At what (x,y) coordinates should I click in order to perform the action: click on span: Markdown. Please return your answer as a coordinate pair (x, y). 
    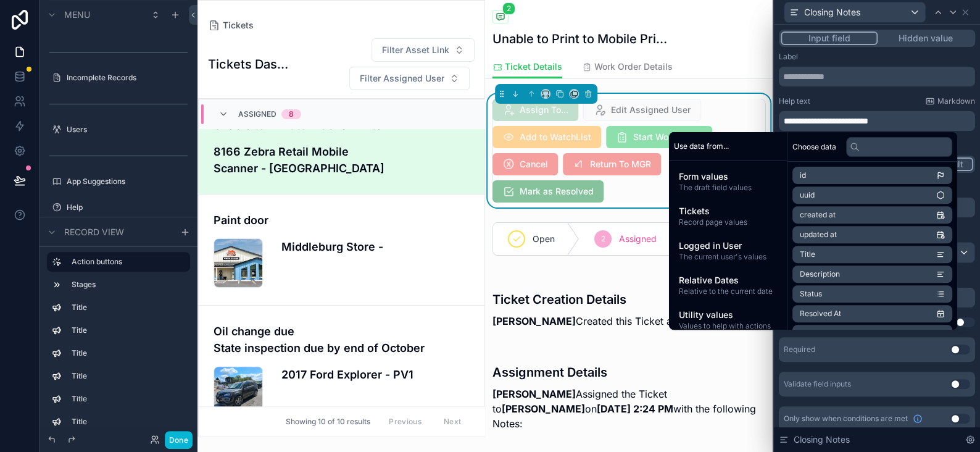
    Looking at the image, I should click on (955, 101).